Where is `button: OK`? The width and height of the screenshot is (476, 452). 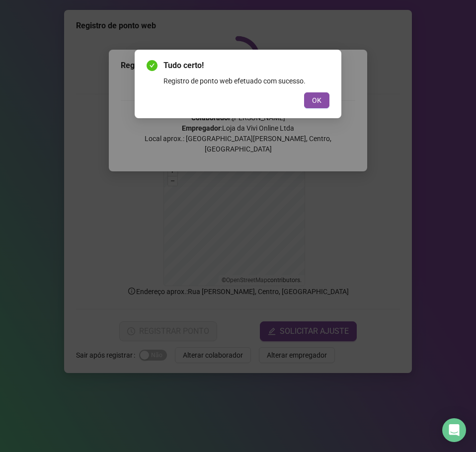
button: OK is located at coordinates (316, 100).